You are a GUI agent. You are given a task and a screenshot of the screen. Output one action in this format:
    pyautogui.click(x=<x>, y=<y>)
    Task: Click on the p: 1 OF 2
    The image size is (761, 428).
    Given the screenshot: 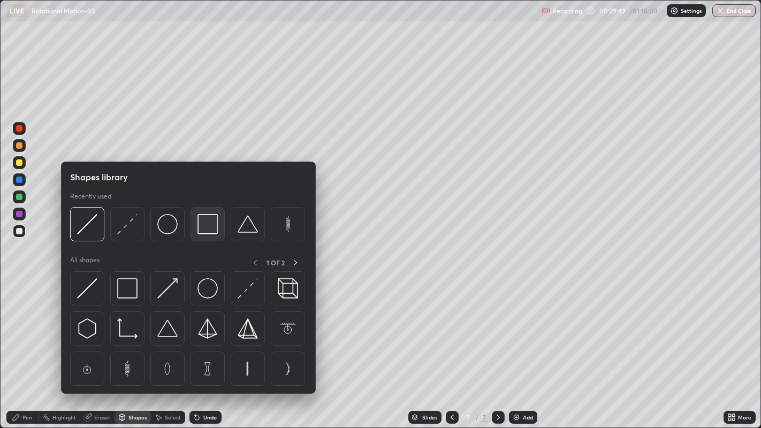 What is the action you would take?
    pyautogui.click(x=275, y=263)
    